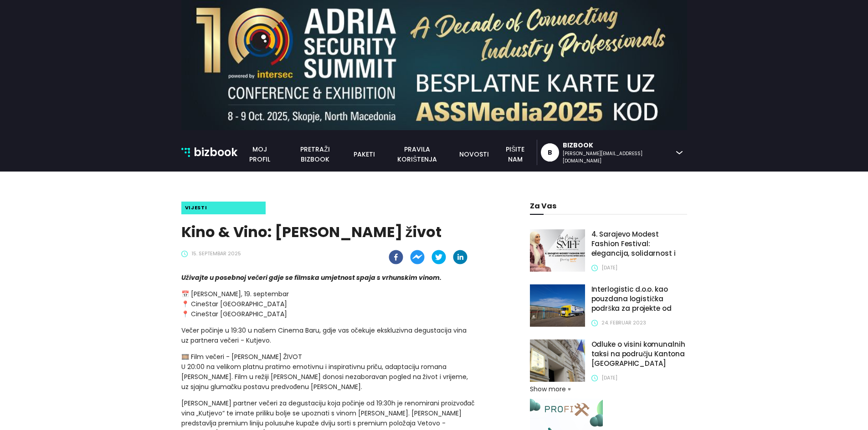  What do you see at coordinates (417, 154) in the screenshot?
I see `a: pravila korištenja` at bounding box center [417, 154].